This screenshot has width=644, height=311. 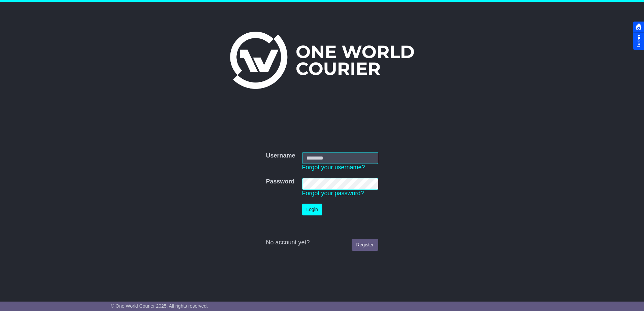 I want to click on label: Username, so click(x=280, y=156).